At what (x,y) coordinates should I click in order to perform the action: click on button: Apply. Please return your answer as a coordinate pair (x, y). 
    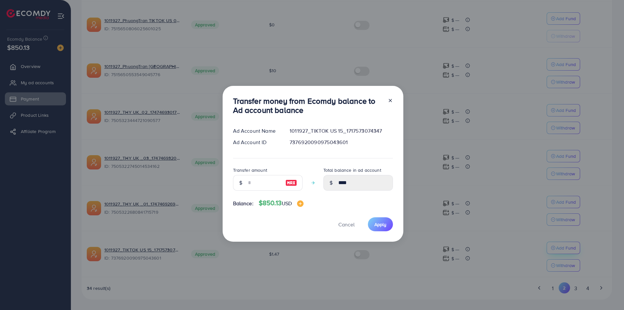
    Looking at the image, I should click on (380, 224).